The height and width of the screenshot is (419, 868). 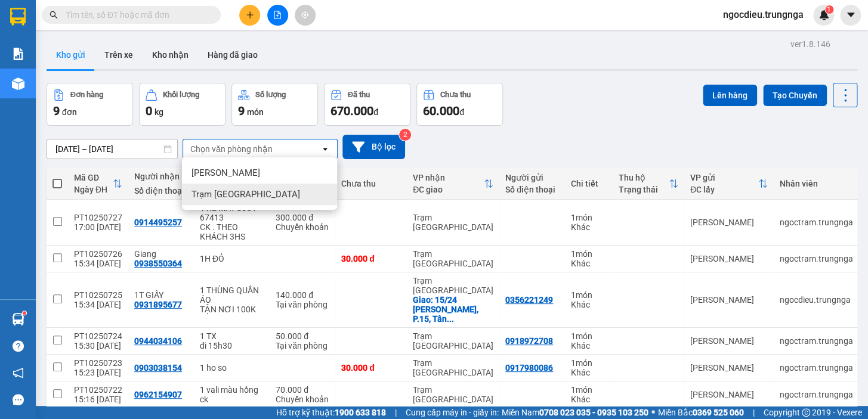 What do you see at coordinates (93, 178) in the screenshot?
I see `div: Mã GD` at bounding box center [93, 178].